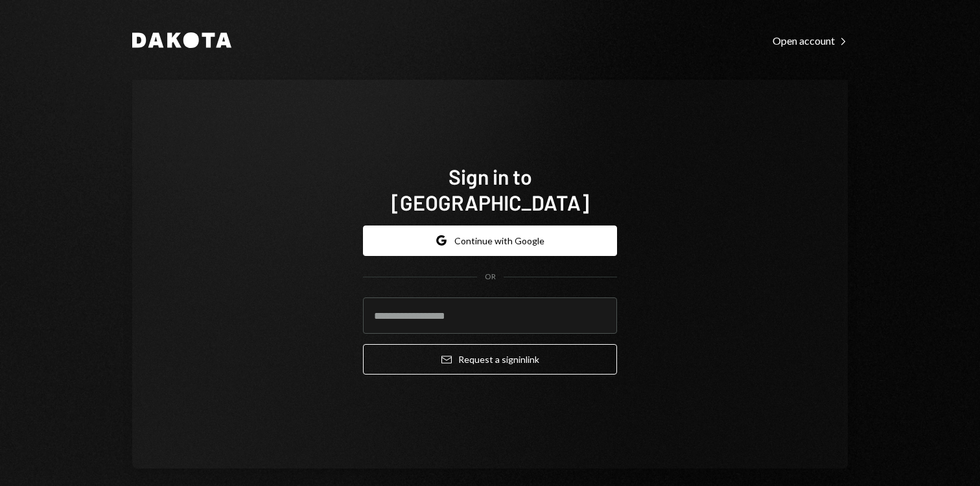  I want to click on div: OR, so click(490, 277).